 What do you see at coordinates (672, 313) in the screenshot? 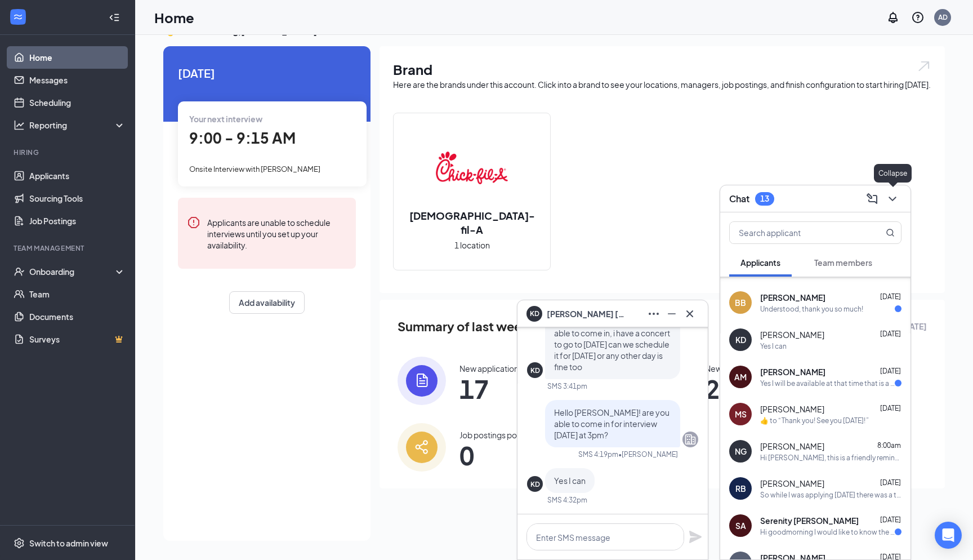
I see `button: Minimize` at bounding box center [672, 313].